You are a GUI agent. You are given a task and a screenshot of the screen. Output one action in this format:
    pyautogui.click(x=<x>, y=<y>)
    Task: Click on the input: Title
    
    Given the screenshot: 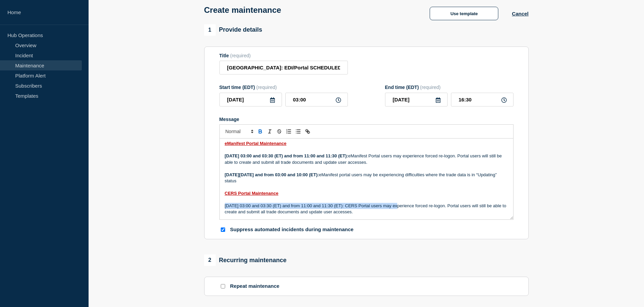 What is the action you would take?
    pyautogui.click(x=283, y=68)
    